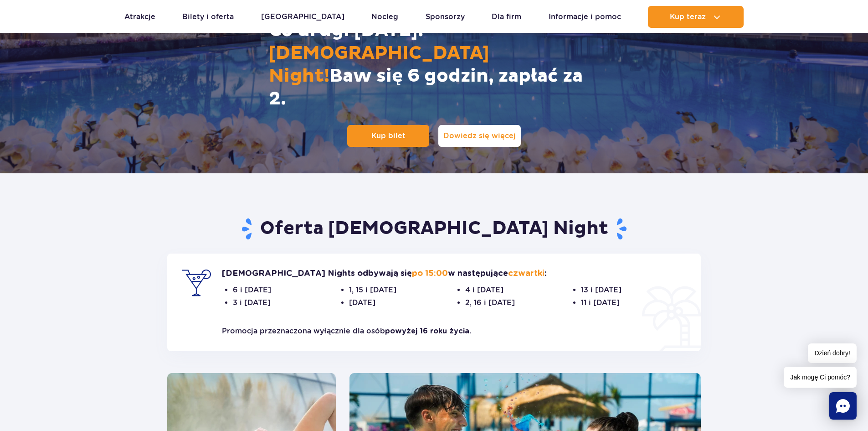 The width and height of the screenshot is (868, 431). Describe the element at coordinates (479, 136) in the screenshot. I see `span: Dowiedz się więcej` at that location.